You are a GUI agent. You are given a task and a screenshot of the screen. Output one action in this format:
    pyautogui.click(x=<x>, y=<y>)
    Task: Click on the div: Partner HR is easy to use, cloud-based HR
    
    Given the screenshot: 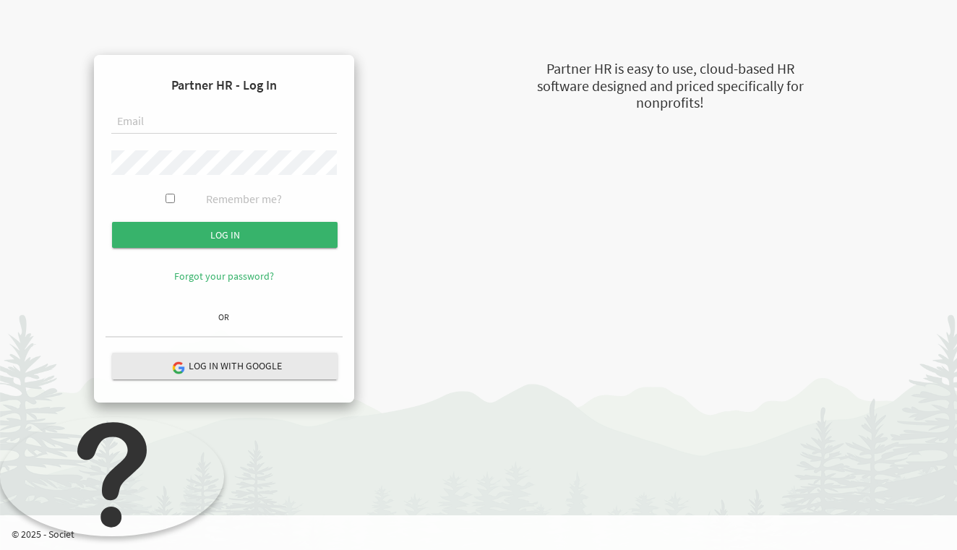 What is the action you would take?
    pyautogui.click(x=670, y=69)
    